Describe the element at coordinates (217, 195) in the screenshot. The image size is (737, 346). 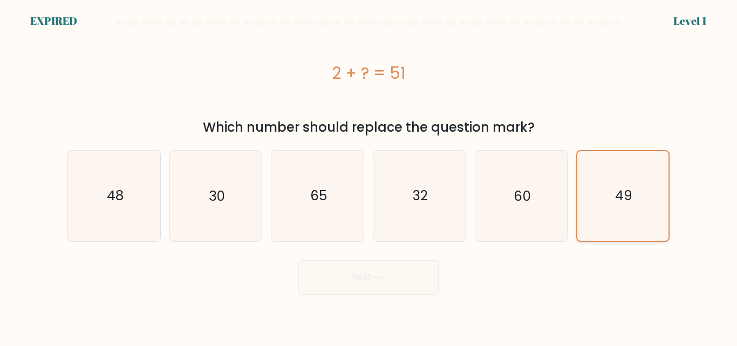
I see `text: 30` at that location.